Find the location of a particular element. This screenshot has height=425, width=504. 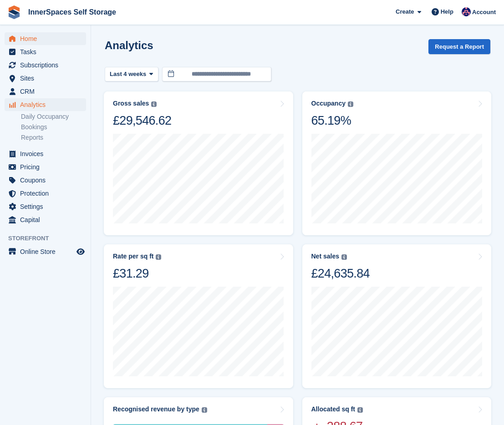

span: Coupons is located at coordinates (47, 180).